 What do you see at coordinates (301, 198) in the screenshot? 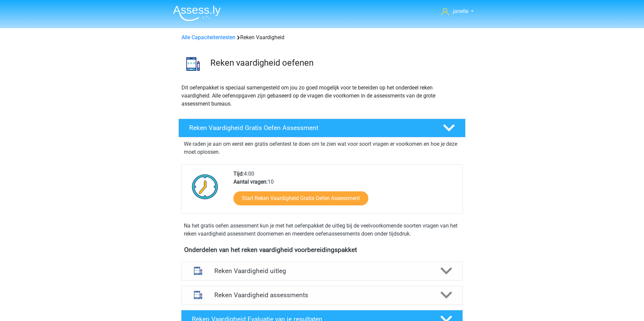
I see `a: Start Reken Vaardigheid Gratis Oefen Assessment` at bounding box center [301, 198].